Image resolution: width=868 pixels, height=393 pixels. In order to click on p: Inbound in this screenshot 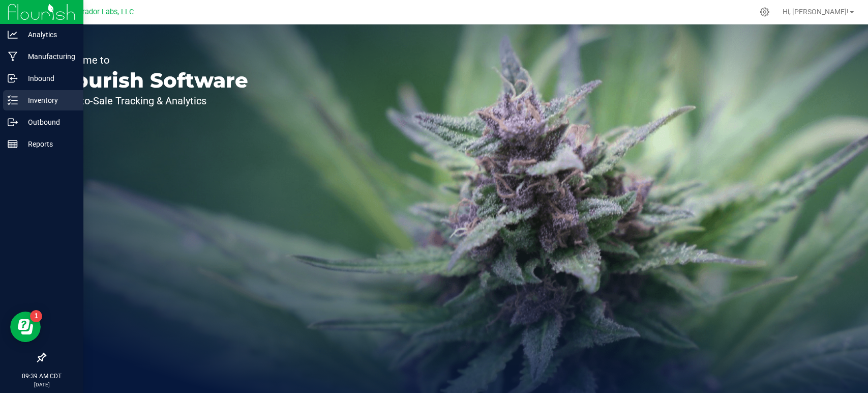, I will do `click(48, 78)`.